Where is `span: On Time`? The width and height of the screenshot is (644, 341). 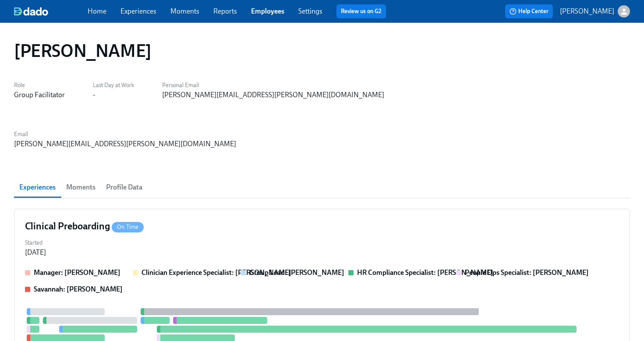
span: On Time is located at coordinates (127, 226).